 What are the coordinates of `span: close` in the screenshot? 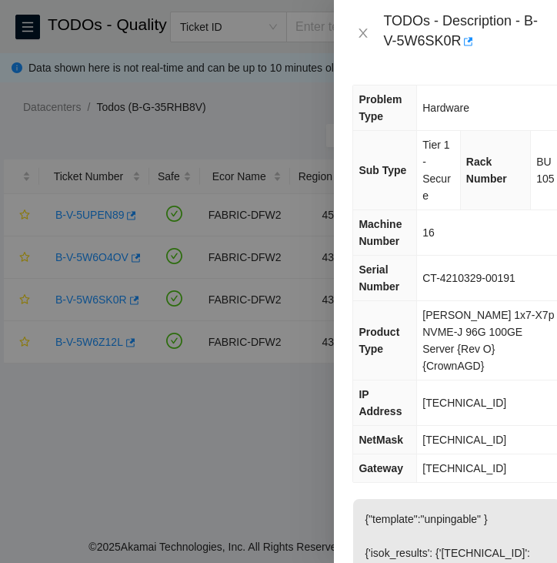 It's located at (363, 33).